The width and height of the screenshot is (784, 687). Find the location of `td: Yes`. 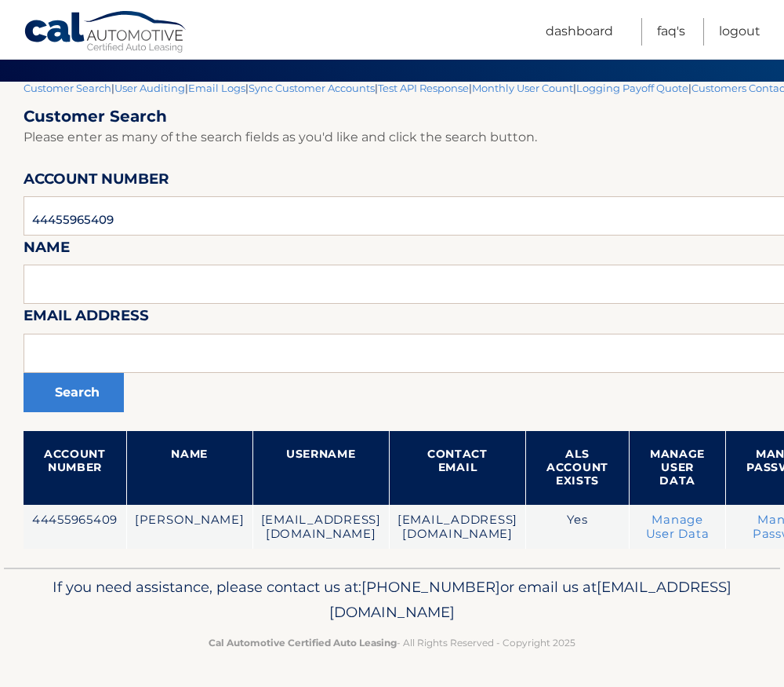

td: Yes is located at coordinates (578, 526).